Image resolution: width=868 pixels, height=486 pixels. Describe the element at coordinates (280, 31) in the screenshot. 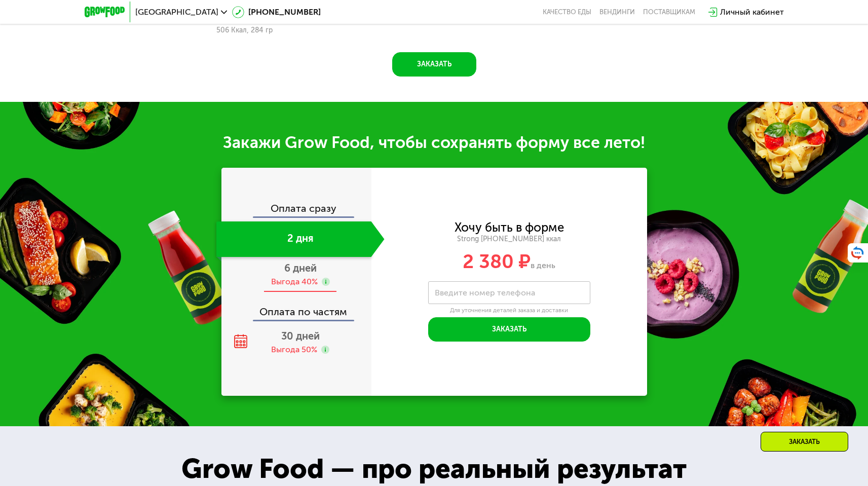

I see `div: 506 Ккал, 284 гр` at that location.